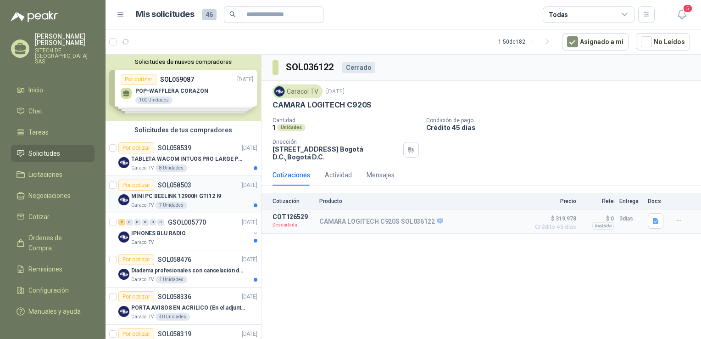 The height and width of the screenshot is (339, 701). Describe the element at coordinates (39, 217) in the screenshot. I see `span: Cotizar` at that location.